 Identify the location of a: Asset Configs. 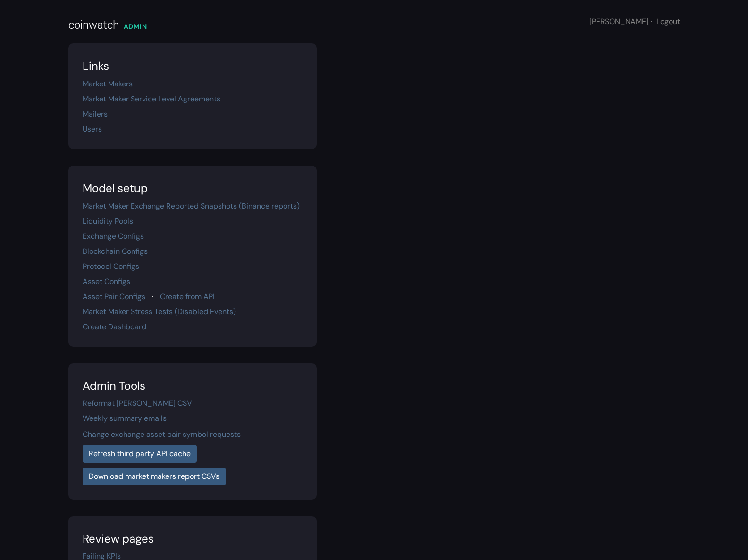
(106, 281).